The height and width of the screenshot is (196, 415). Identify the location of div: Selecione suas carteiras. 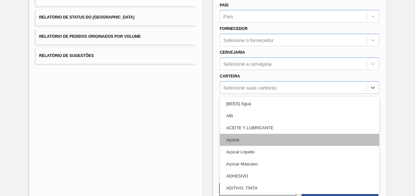
(250, 87).